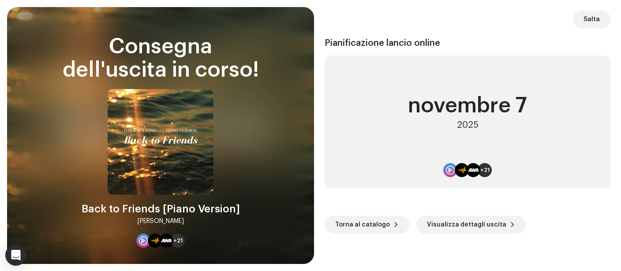  Describe the element at coordinates (160, 142) in the screenshot. I see `img: 4d9a311a-6f38-4a62-82fc-3a13776fcc4b` at that location.